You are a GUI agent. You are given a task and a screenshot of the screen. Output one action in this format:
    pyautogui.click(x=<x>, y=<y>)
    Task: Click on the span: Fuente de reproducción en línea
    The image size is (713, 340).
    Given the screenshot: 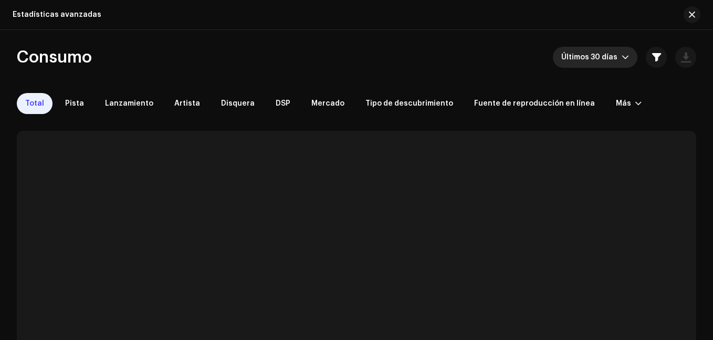 What is the action you would take?
    pyautogui.click(x=534, y=103)
    